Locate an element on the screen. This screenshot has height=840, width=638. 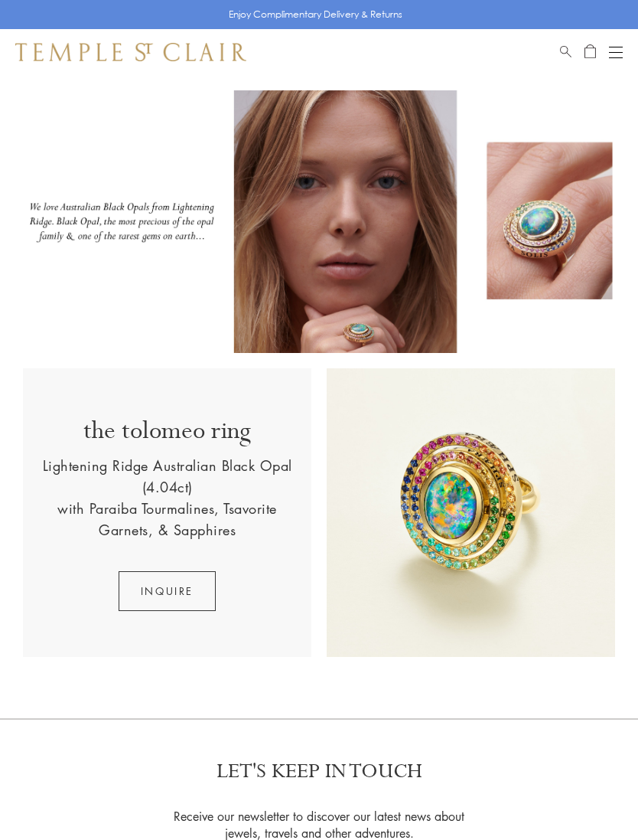
a: Open Shopping Bag is located at coordinates (590, 52).